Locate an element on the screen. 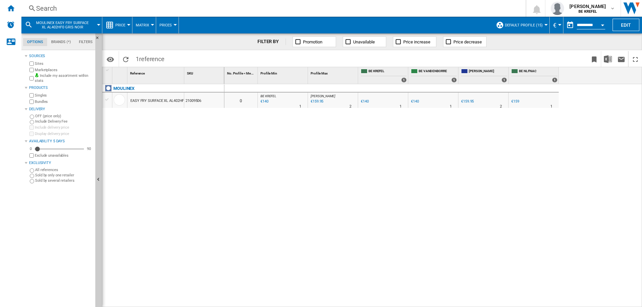 The height and width of the screenshot is (307, 642). div: Profile Max Sort None is located at coordinates (333, 72).